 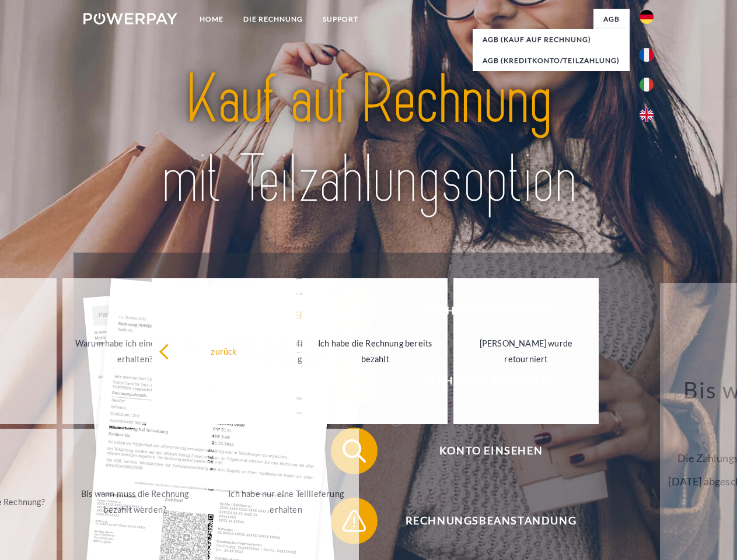 What do you see at coordinates (646, 85) in the screenshot?
I see `img: it` at bounding box center [646, 85].